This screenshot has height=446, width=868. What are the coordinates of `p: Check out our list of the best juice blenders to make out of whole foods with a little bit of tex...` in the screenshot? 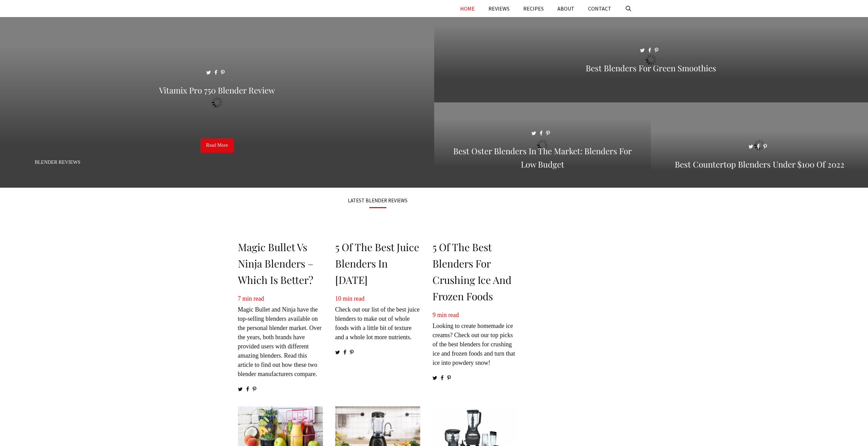 It's located at (378, 318).